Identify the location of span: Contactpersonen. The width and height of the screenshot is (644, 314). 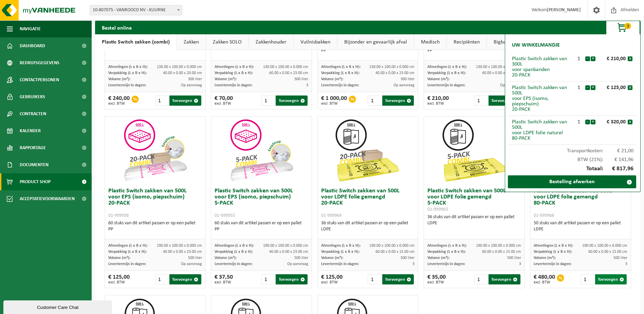
(40, 80).